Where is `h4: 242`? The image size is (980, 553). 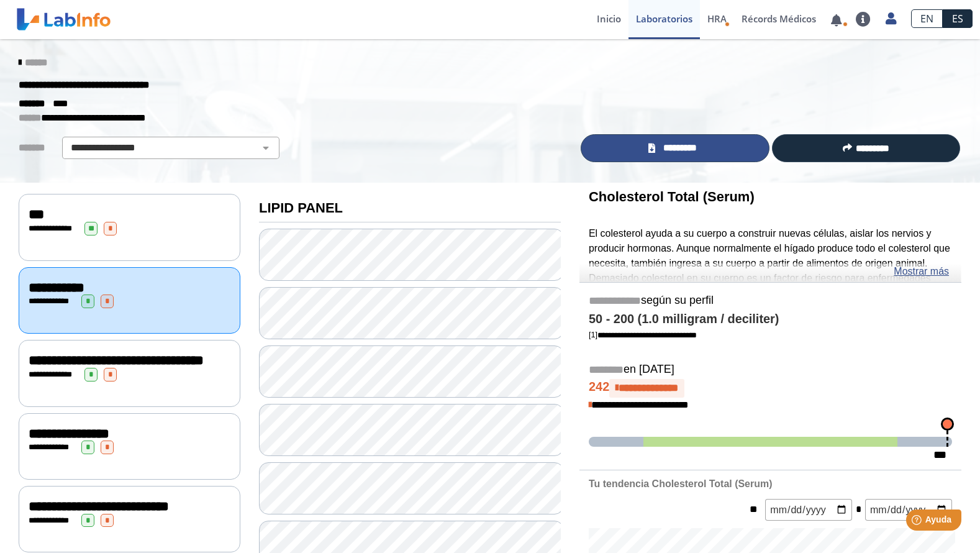 h4: 242 is located at coordinates (771, 388).